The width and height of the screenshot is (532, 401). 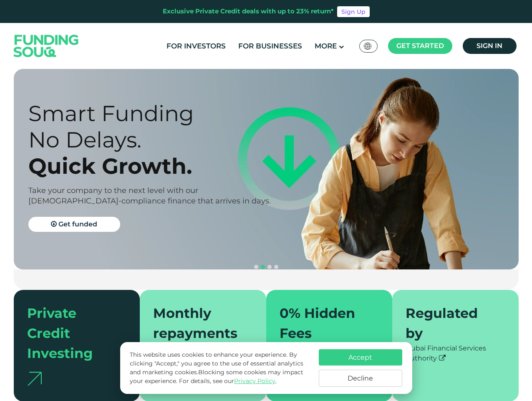 What do you see at coordinates (361, 378) in the screenshot?
I see `button: Decline` at bounding box center [361, 378].